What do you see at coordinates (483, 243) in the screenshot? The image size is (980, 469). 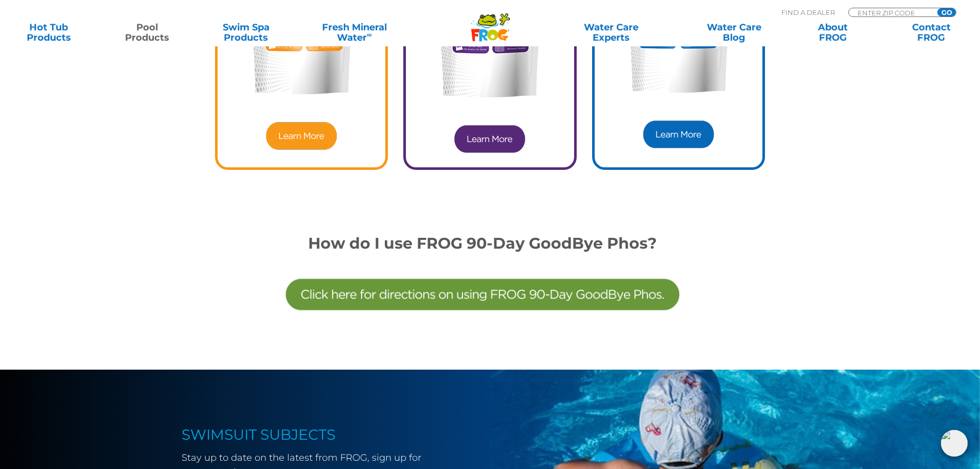 I see `h2: How do I use FROG 90-Day GoodBye Phos?` at bounding box center [483, 243].